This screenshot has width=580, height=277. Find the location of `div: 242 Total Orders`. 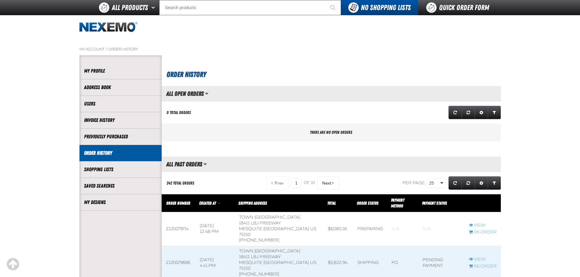

div: 242 Total Orders is located at coordinates (180, 183).